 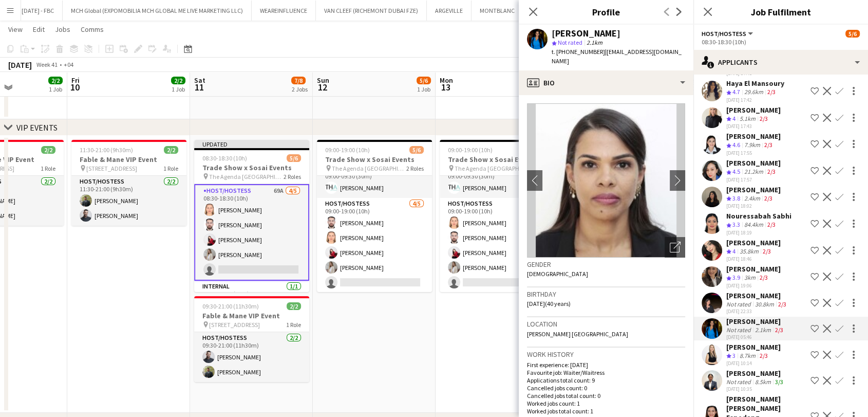 I want to click on p: Worked jobs total count: 1, so click(x=606, y=411).